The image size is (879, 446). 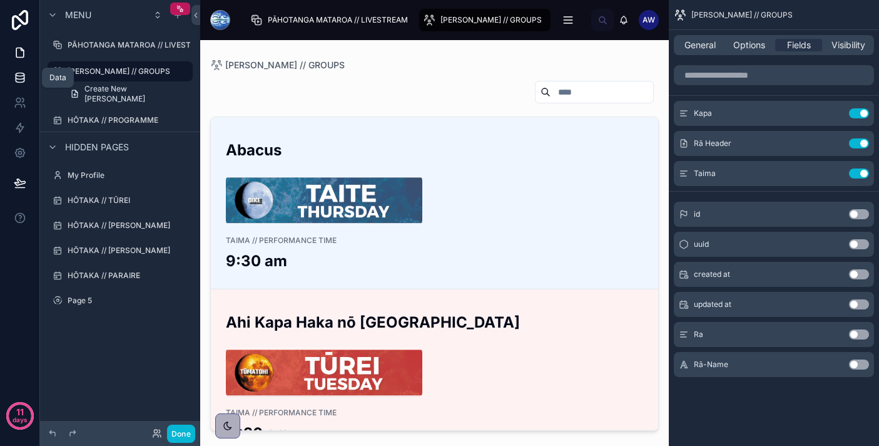 I want to click on label: PĀHOTANGA MATAROA // LIVESTREAM, so click(x=140, y=45).